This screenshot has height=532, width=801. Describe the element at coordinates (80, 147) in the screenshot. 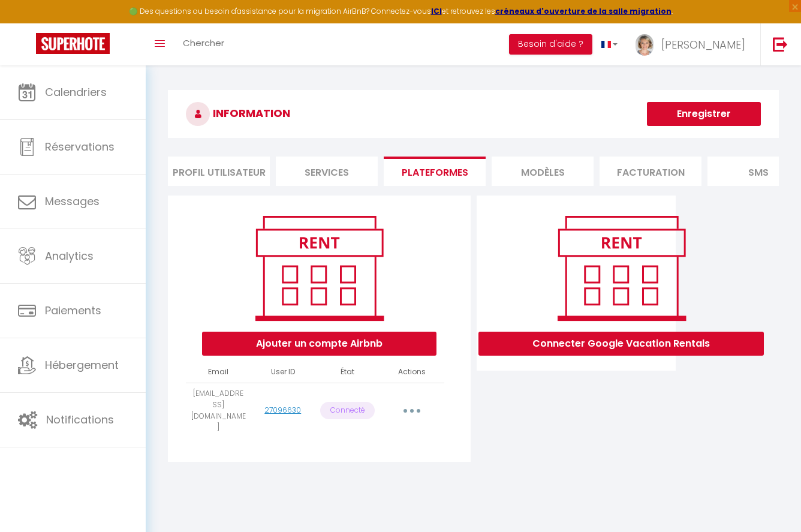

I see `span: Réservations` at that location.